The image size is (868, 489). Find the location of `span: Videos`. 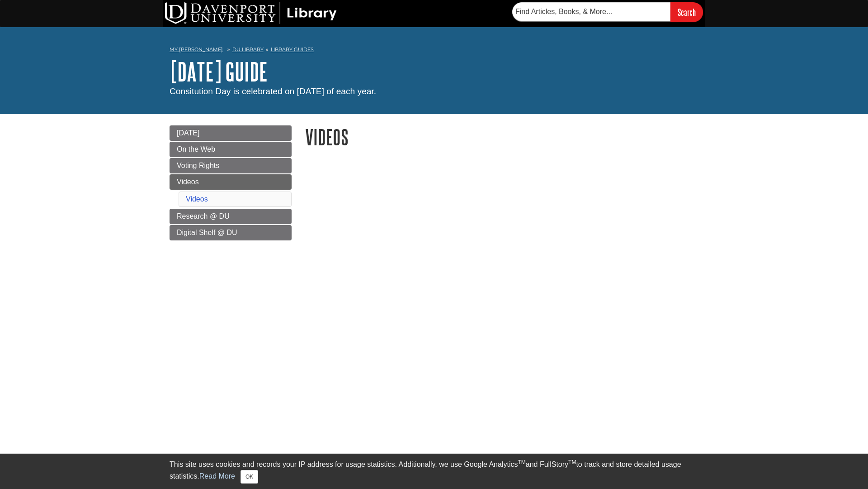

span: Videos is located at coordinates (187, 181).